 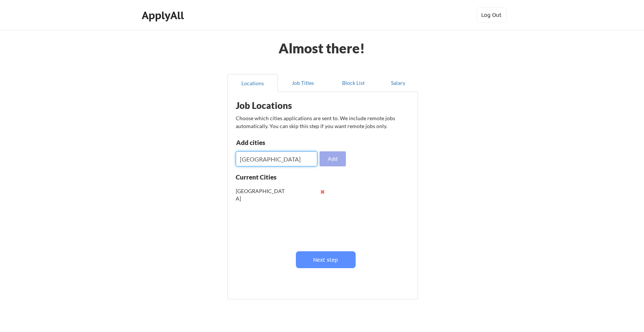 What do you see at coordinates (398, 83) in the screenshot?
I see `button: Salary` at bounding box center [398, 83].